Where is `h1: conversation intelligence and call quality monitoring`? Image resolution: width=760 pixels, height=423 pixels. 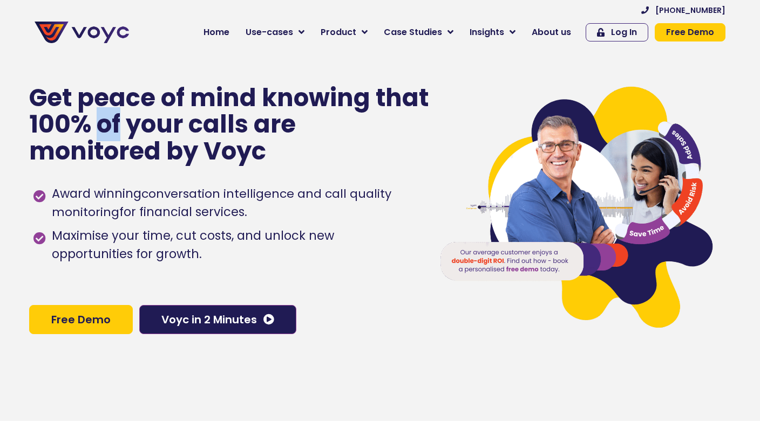 h1: conversation intelligence and call quality monitoring is located at coordinates (221, 203).